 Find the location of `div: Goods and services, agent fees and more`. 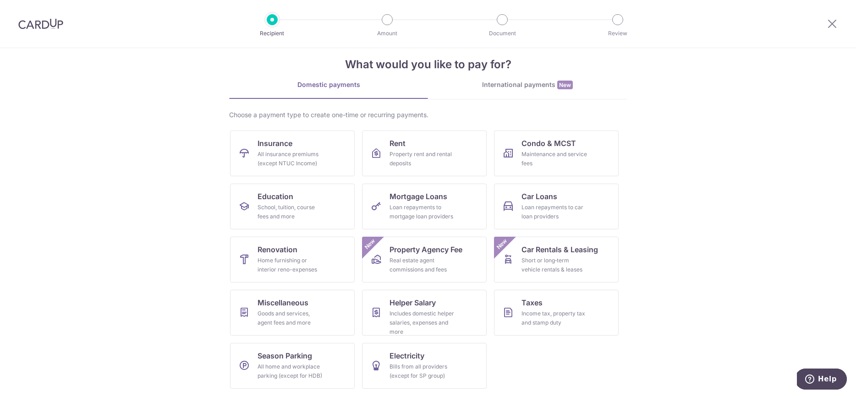

div: Goods and services, agent fees and more is located at coordinates (291, 319).